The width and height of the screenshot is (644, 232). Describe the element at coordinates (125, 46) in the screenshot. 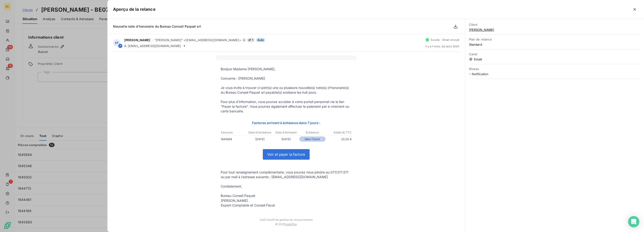

I see `span: À` at that location.